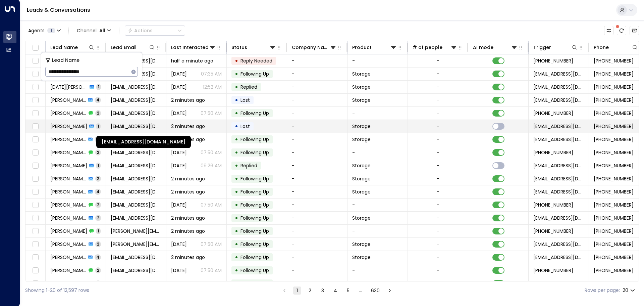 This screenshot has height=306, width=644. What do you see at coordinates (192, 61) in the screenshot?
I see `span: half a minute ago` at bounding box center [192, 61].